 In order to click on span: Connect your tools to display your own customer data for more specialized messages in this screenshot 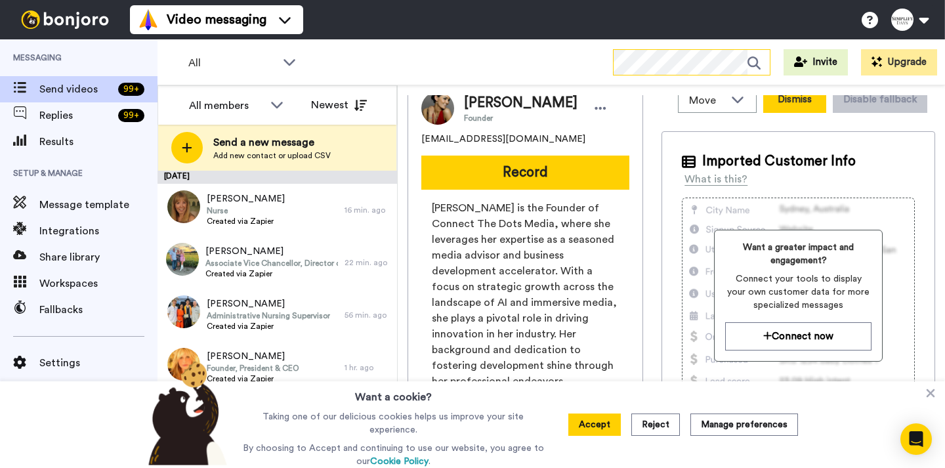, I will do `click(798, 292)`.